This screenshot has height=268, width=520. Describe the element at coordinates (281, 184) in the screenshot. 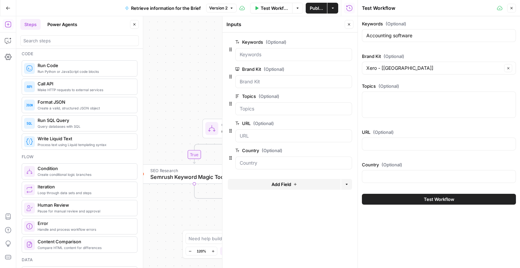

I see `span: Add Field` at that location.